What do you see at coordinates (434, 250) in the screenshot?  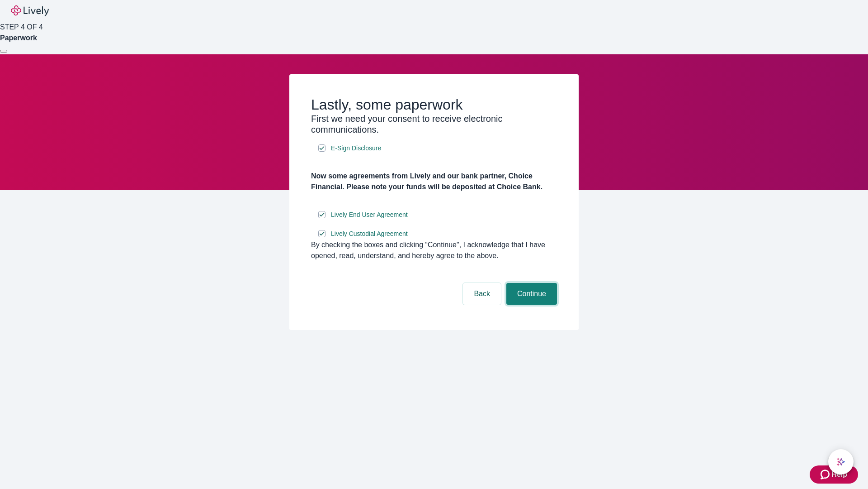 I see `div: By checking the boxes and clicking “Continue", I acknowledge that I have opened, read, understand...` at bounding box center [434, 250].